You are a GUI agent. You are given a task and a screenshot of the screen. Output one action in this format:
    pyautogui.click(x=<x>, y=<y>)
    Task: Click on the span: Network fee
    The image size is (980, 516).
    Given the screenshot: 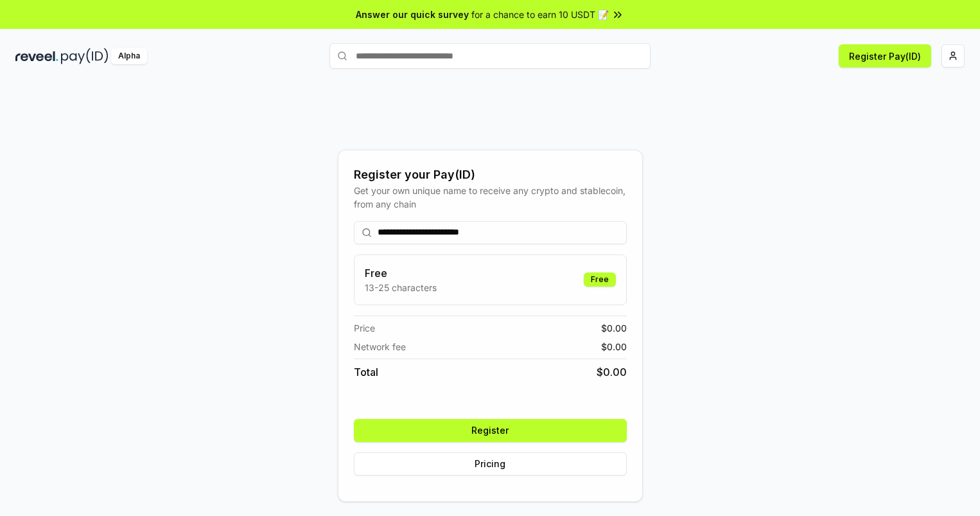 What is the action you would take?
    pyautogui.click(x=380, y=346)
    